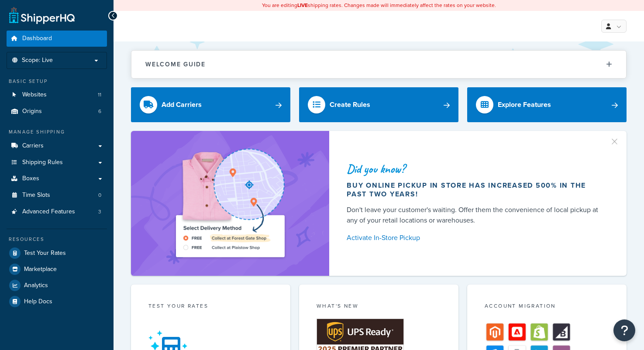 The height and width of the screenshot is (350, 644). Describe the element at coordinates (57, 195) in the screenshot. I see `a: Time Slots0` at that location.